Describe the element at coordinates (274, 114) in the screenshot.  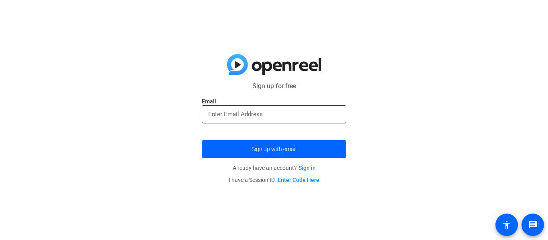
I see `input: Enter Email Address` at that location.